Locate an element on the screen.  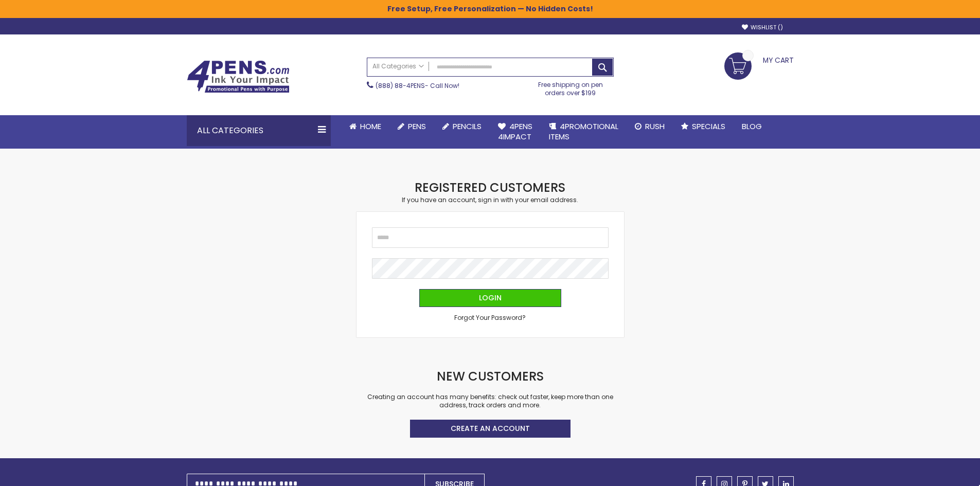
a: Specials is located at coordinates (703, 126).